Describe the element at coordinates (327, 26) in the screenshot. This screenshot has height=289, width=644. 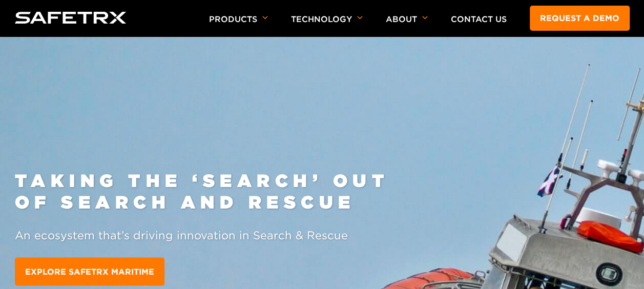
I see `p: Technology` at that location.